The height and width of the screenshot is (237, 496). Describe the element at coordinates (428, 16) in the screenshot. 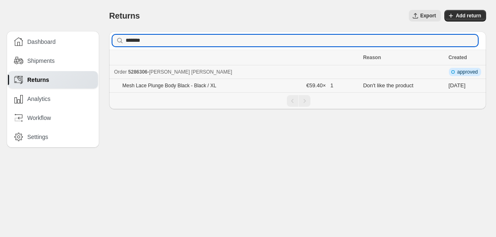

I see `span: Export` at that location.